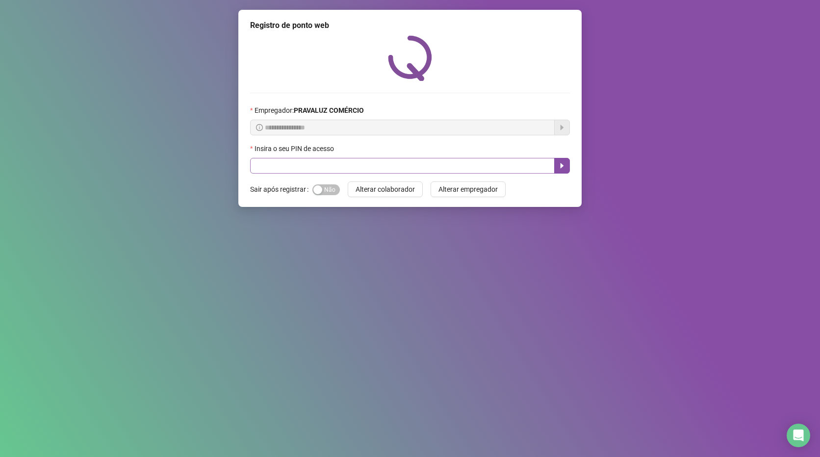  Describe the element at coordinates (410, 26) in the screenshot. I see `div: Registro de ponto web` at that location.